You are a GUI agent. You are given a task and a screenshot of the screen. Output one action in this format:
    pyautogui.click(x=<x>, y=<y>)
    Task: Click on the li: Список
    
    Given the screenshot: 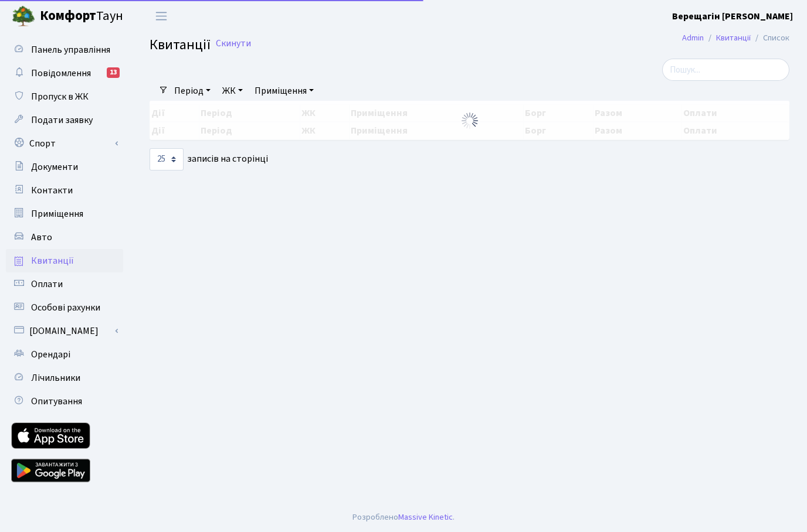 What is the action you would take?
    pyautogui.click(x=770, y=38)
    